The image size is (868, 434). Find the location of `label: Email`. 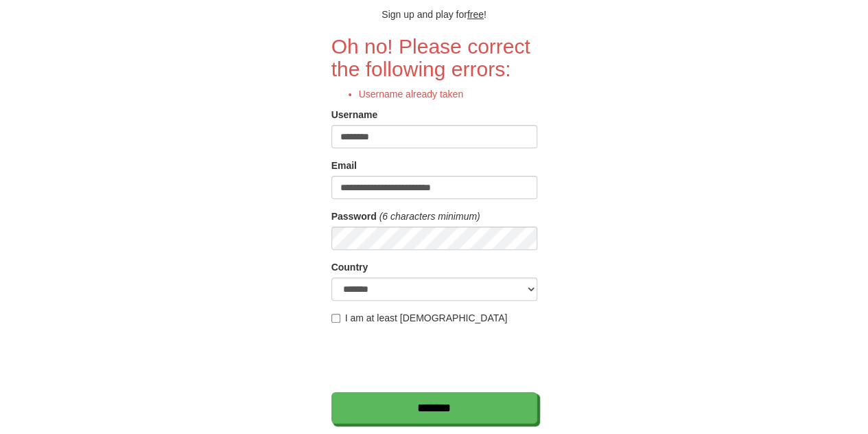

label: Email is located at coordinates (344, 165).